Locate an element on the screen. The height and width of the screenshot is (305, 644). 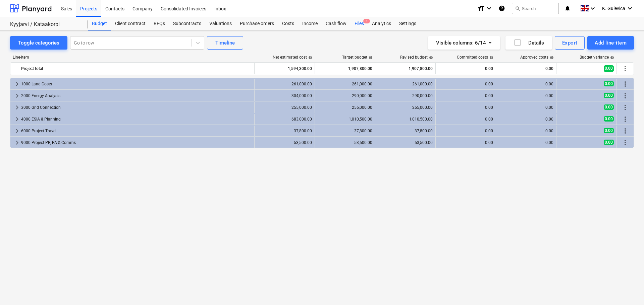
button: Search is located at coordinates (535, 8).